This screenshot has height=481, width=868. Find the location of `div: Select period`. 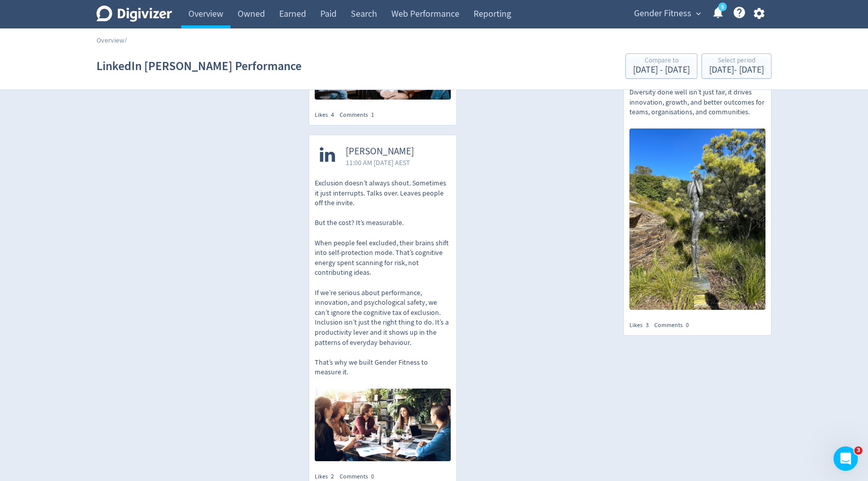

div: Select period is located at coordinates (736, 61).